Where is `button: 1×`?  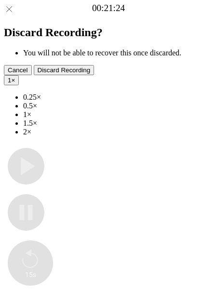
button: 1× is located at coordinates (11, 80).